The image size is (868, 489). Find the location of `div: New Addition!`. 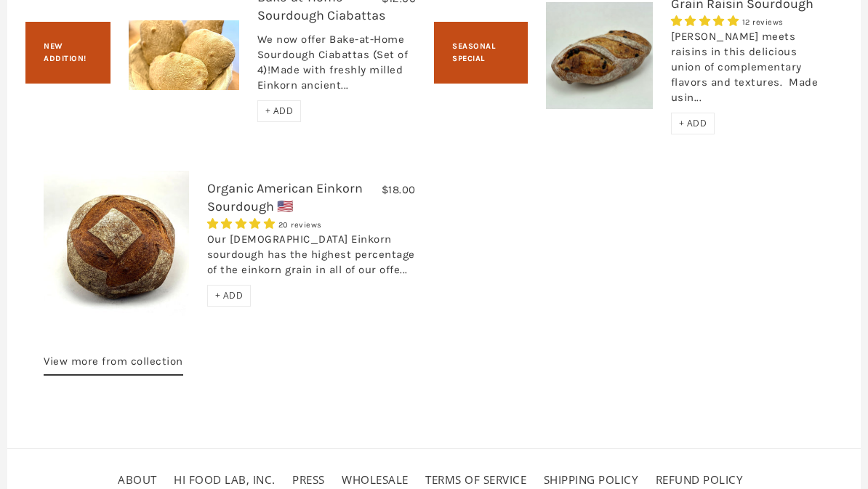

div: New Addition! is located at coordinates (67, 52).